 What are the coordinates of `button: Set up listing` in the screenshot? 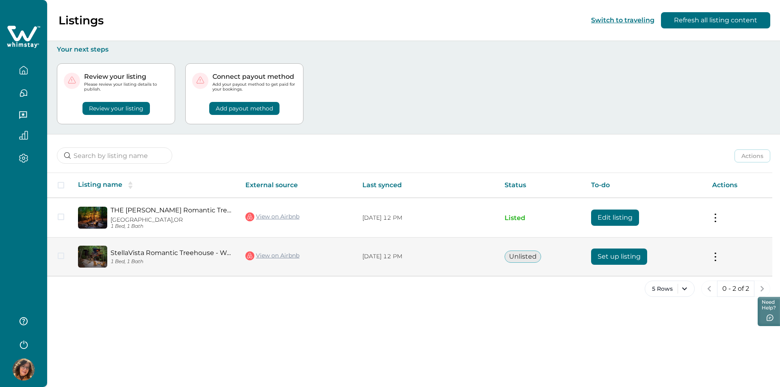 It's located at (619, 257).